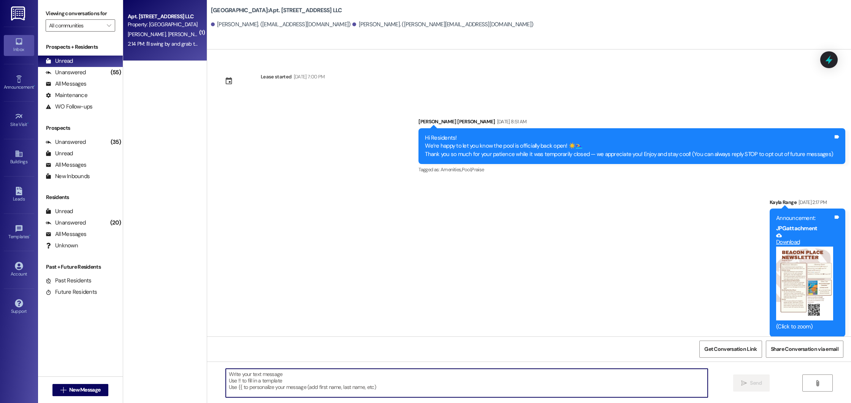 The width and height of the screenshot is (851, 403). Describe the element at coordinates (62, 245) in the screenshot. I see `div: Unknown` at that location.